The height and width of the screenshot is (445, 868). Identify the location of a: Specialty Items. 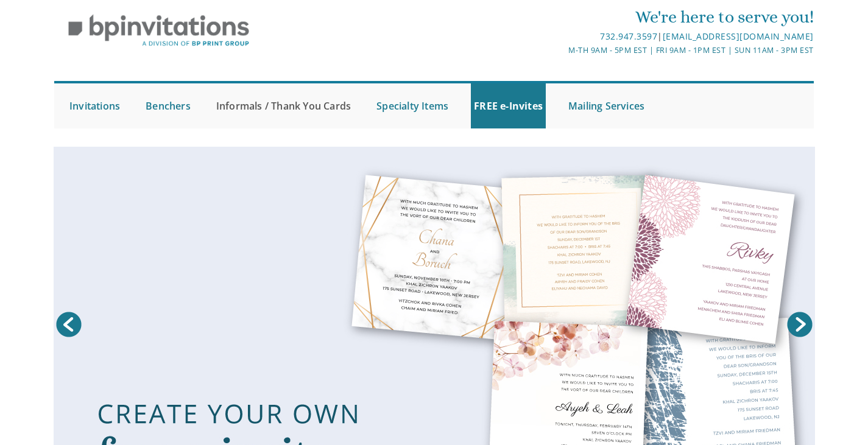
(412, 106).